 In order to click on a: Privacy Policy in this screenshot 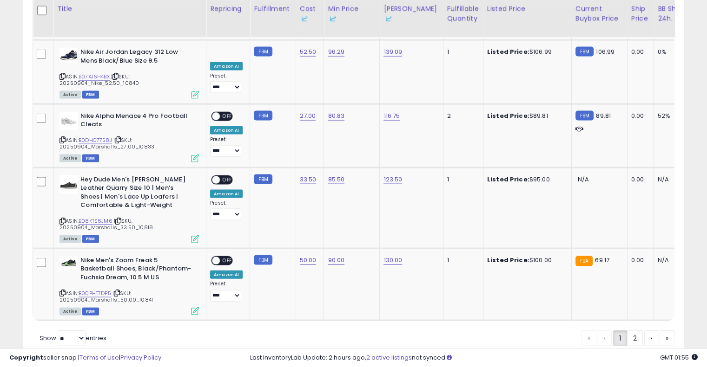, I will do `click(141, 358)`.